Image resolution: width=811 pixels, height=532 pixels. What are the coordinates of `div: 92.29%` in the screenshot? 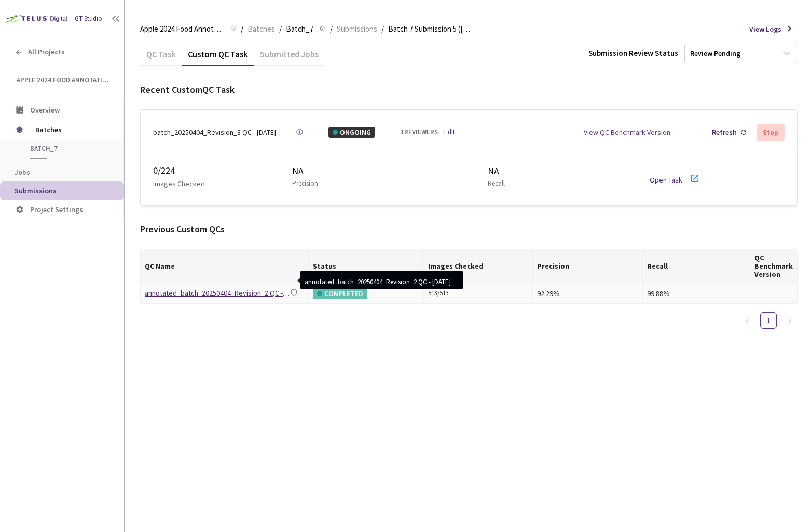 It's located at (587, 293).